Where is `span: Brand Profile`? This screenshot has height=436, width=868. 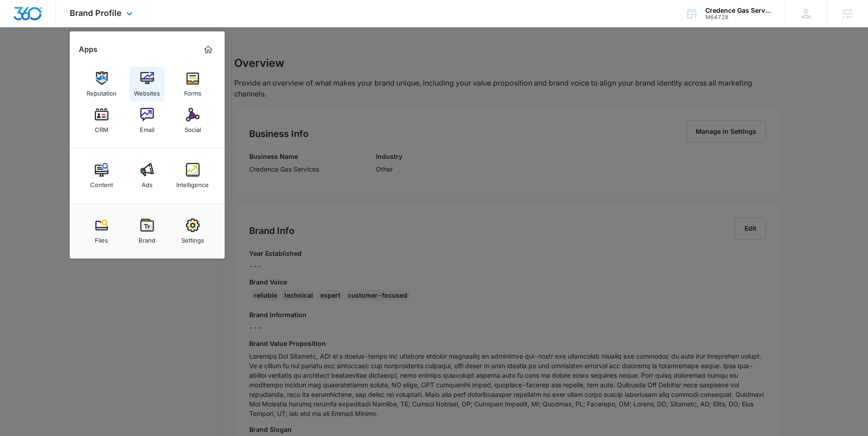 span: Brand Profile is located at coordinates (96, 13).